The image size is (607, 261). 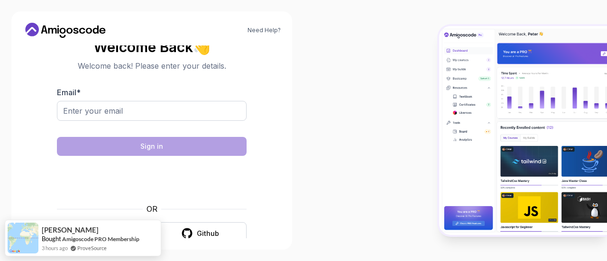 I want to click on input: Enter your email, so click(x=152, y=111).